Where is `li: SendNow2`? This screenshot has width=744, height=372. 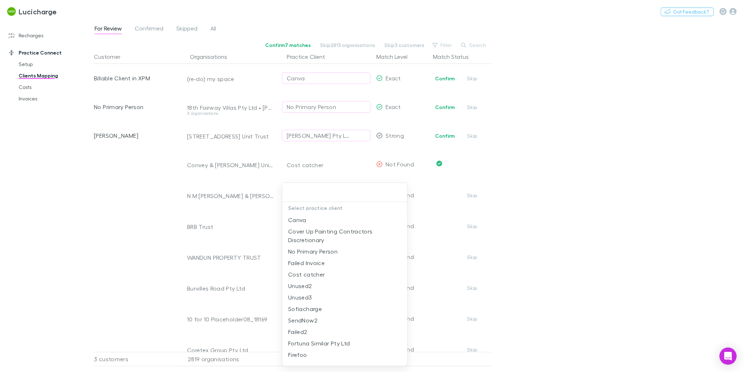 li: SendNow2 is located at coordinates (345, 320).